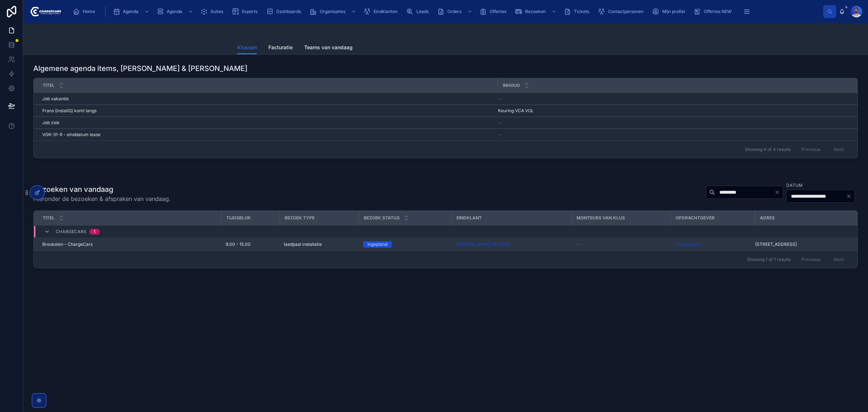 This screenshot has height=412, width=868. Describe the element at coordinates (85, 11) in the screenshot. I see `a: Home` at that location.